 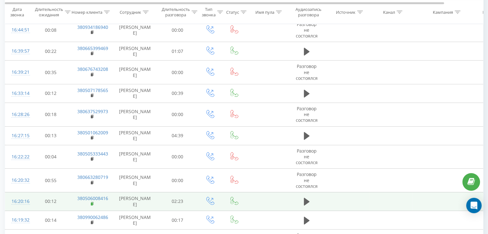 What do you see at coordinates (442, 12) in the screenshot?
I see `div: Кампания` at bounding box center [442, 12].